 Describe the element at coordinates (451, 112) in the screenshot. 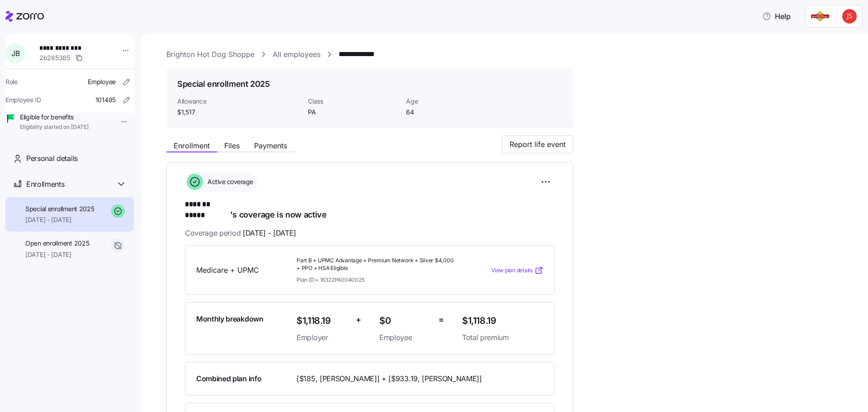

I see `span: 64` at that location.